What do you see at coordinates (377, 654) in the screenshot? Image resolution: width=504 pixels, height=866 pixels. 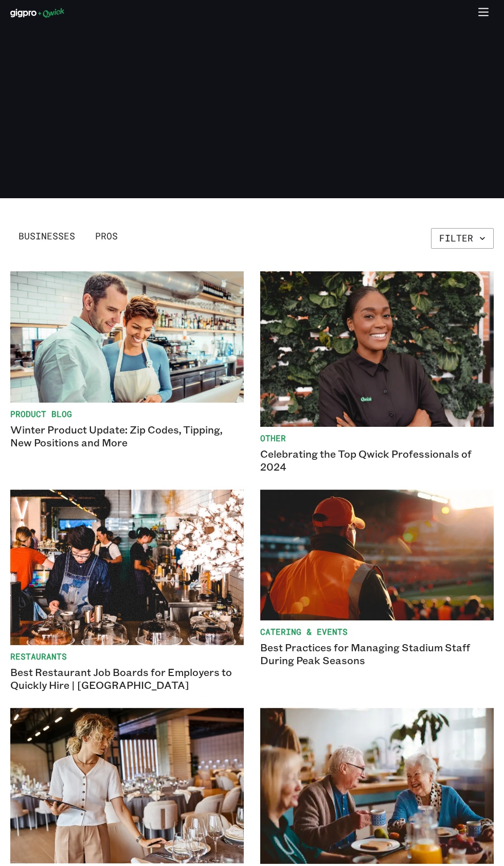 I see `p: Best Practices for Managing Stadium Staff During Peak Seasons` at bounding box center [377, 654].